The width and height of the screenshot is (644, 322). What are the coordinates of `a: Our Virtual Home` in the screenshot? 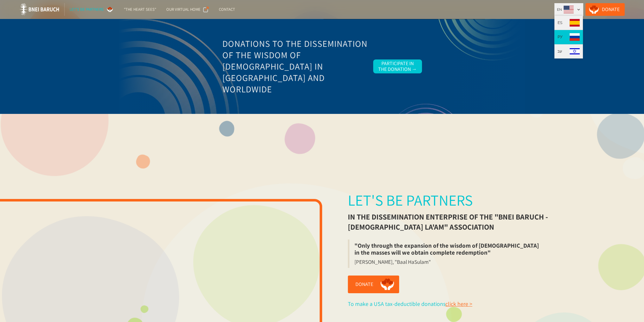 It's located at (188, 10).